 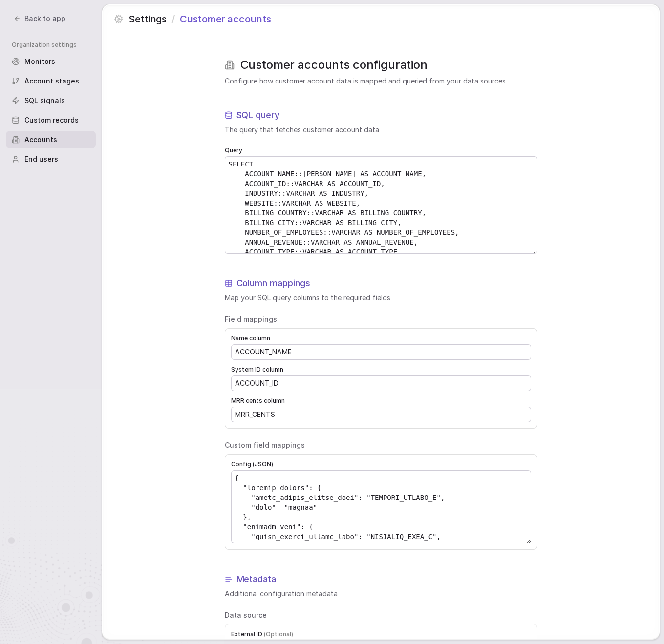 I want to click on span: External ID, so click(x=381, y=634).